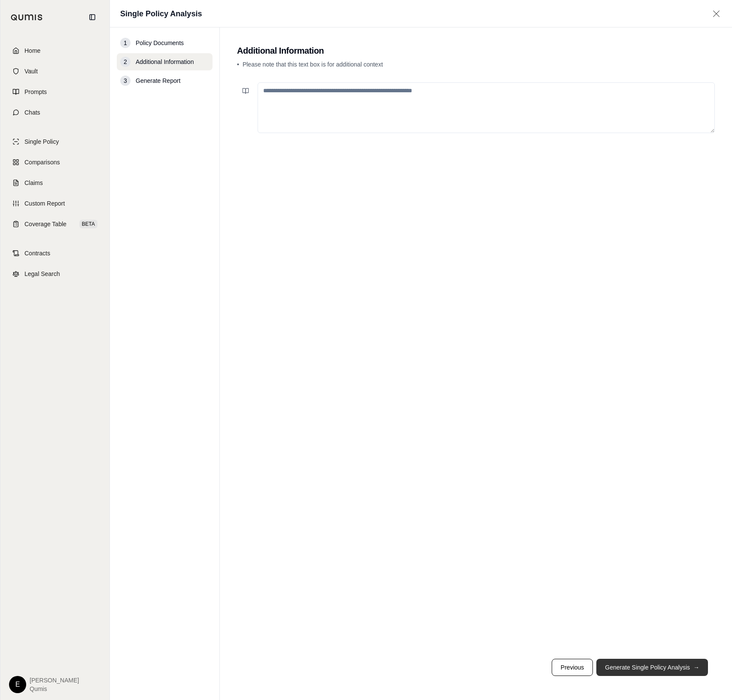  Describe the element at coordinates (161, 14) in the screenshot. I see `h1: Single Policy Analysis` at that location.